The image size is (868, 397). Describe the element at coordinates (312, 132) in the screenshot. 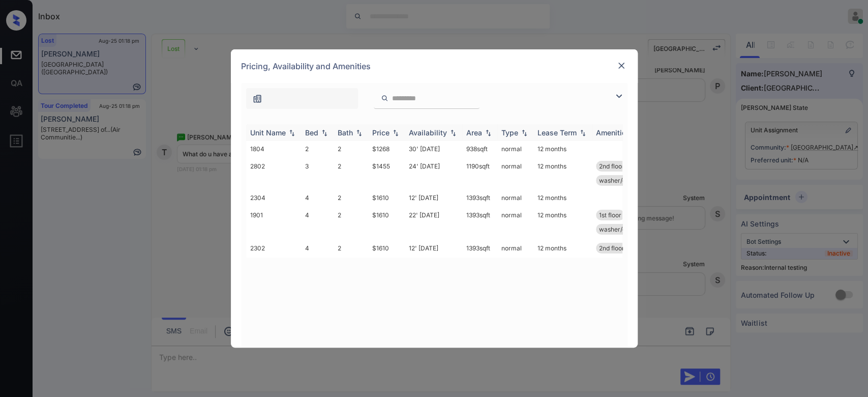

I see `div: Bed` at that location.